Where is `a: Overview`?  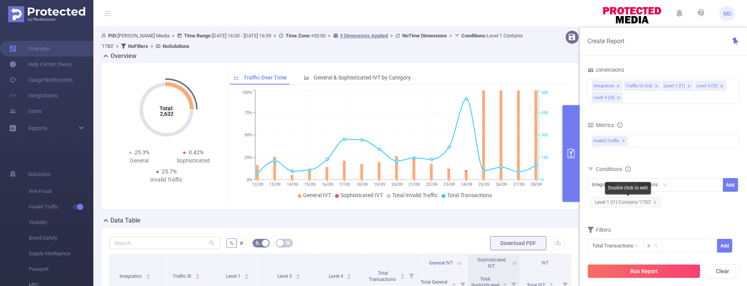 a: Overview is located at coordinates (30, 49).